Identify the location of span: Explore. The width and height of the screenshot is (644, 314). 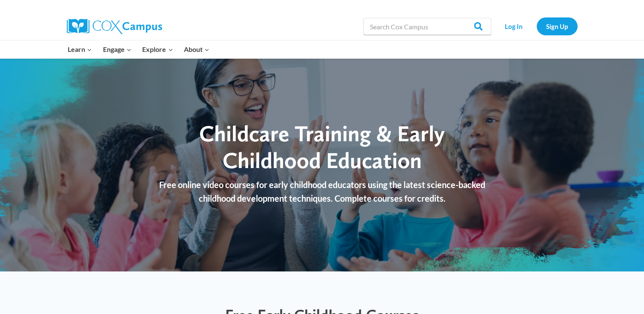
(157, 49).